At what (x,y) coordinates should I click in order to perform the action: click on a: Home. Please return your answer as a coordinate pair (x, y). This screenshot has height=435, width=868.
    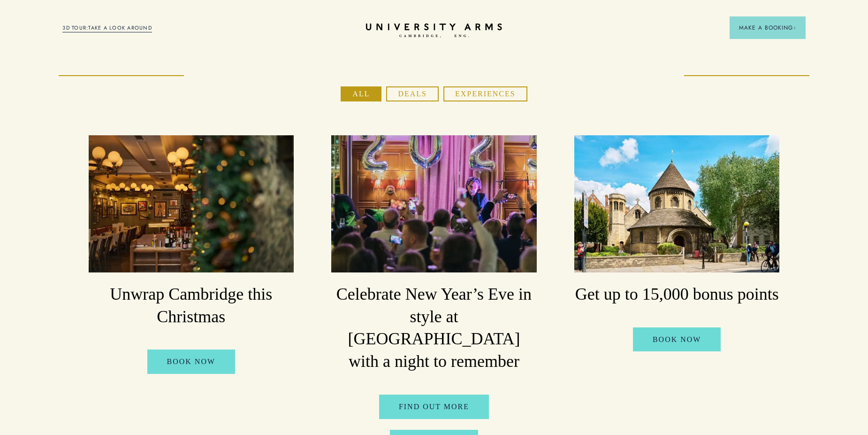
    Looking at the image, I should click on (434, 31).